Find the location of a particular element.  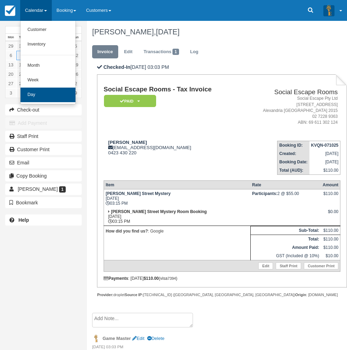

a: 14 is located at coordinates (22, 65).